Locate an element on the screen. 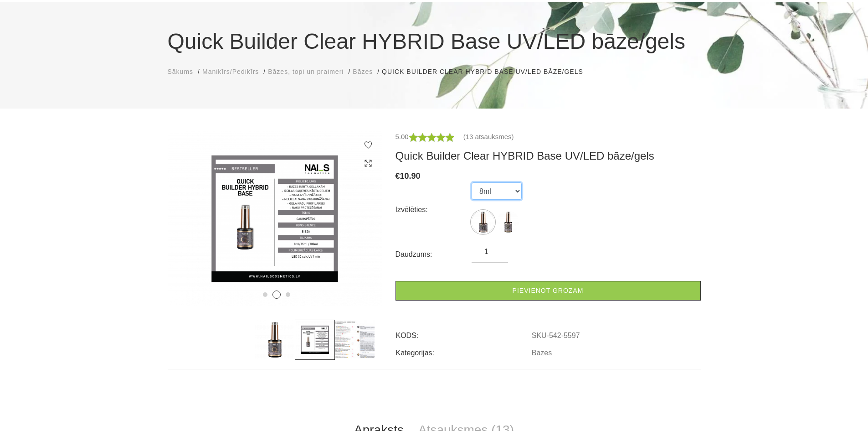 The image size is (868, 431). td: KODS: is located at coordinates (463, 332).